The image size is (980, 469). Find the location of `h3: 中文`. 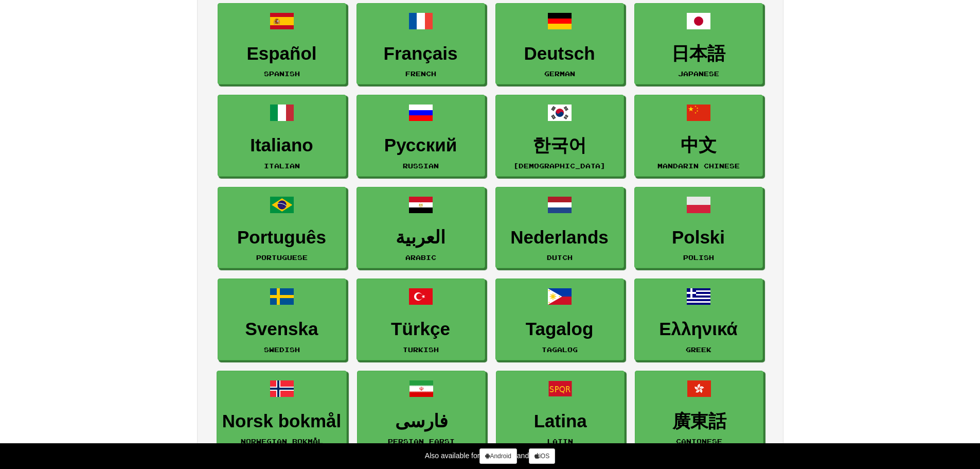

h3: 中文 is located at coordinates (698, 145).